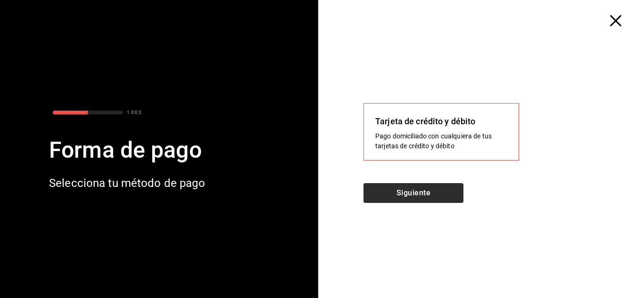 This screenshot has width=644, height=298. Describe the element at coordinates (127, 183) in the screenshot. I see `div: Selecciona tu método de pago` at that location.